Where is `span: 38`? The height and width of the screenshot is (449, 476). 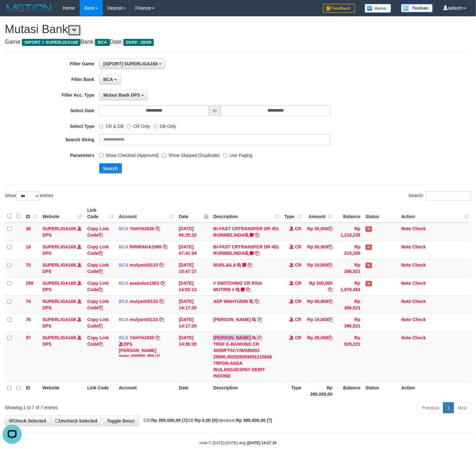 span: 38 is located at coordinates (28, 229).